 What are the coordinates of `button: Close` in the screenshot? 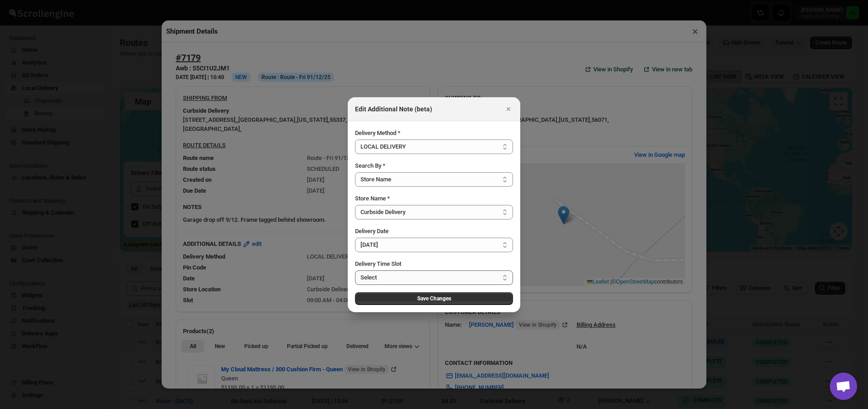 It's located at (508, 109).